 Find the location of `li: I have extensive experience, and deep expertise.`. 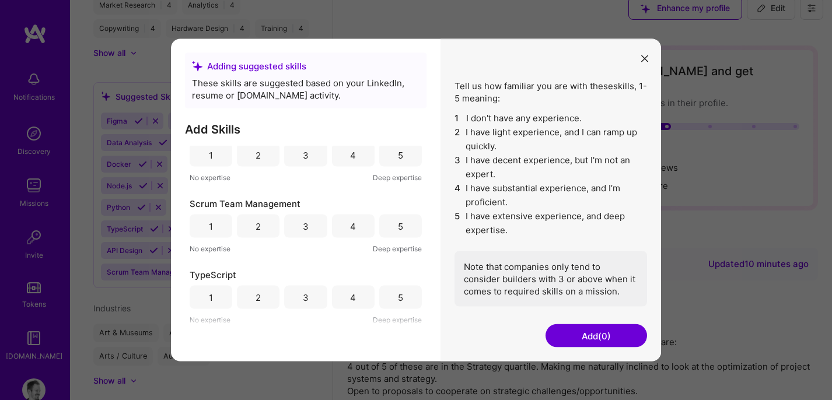

li: I have extensive experience, and deep expertise. is located at coordinates (551, 224).